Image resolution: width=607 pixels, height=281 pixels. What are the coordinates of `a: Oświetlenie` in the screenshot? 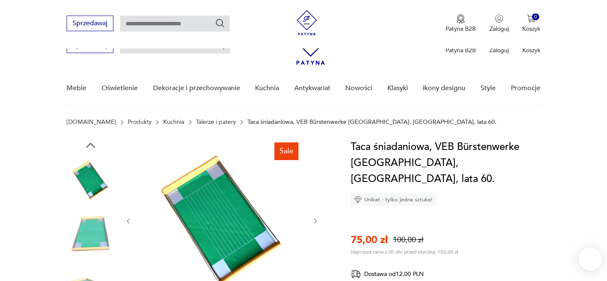 It's located at (120, 88).